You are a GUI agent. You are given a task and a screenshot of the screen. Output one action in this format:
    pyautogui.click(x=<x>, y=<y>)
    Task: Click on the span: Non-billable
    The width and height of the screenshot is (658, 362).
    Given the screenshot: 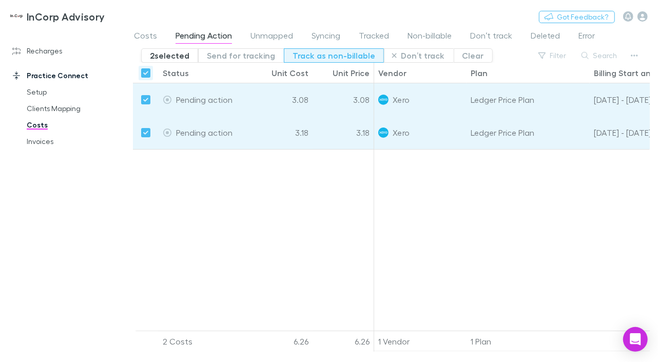 What is the action you would take?
    pyautogui.click(x=430, y=37)
    